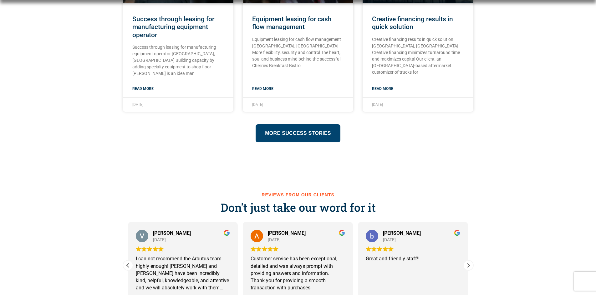 The height and width of the screenshot is (295, 596). I want to click on div: Great and friendly staff!!, so click(413, 274).